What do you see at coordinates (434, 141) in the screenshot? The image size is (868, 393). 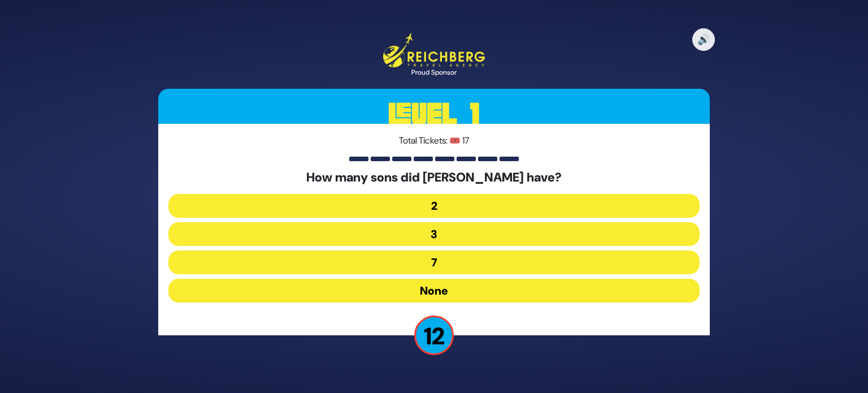 I see `p: Total Tickets: 🎟️ 17` at bounding box center [434, 141].